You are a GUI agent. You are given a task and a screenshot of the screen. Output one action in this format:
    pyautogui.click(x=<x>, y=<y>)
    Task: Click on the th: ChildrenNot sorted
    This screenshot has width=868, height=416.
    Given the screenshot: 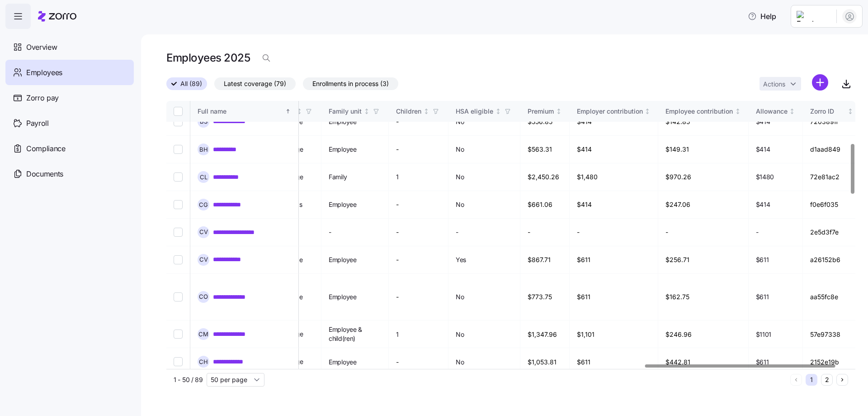 What is the action you would take?
    pyautogui.click(x=419, y=111)
    